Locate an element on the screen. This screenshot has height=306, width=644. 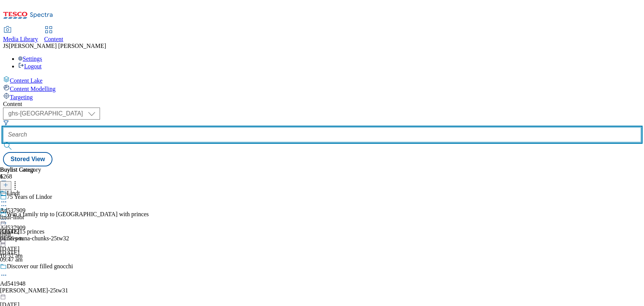
span: JS is located at coordinates (6, 46).